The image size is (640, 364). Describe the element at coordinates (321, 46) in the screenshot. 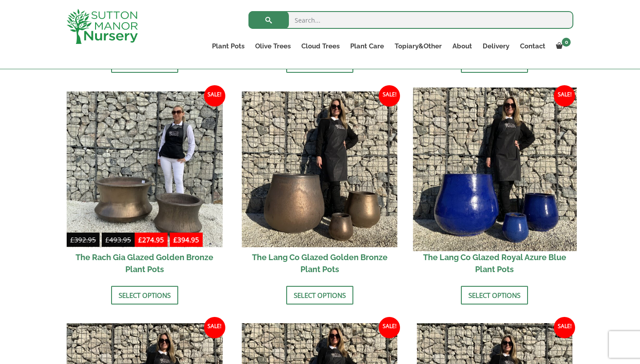

I see `a: Cloud Trees` at that location.